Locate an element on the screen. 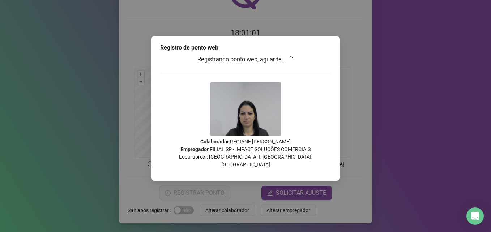 This screenshot has width=491, height=232. img: 9k= is located at coordinates (246, 109).